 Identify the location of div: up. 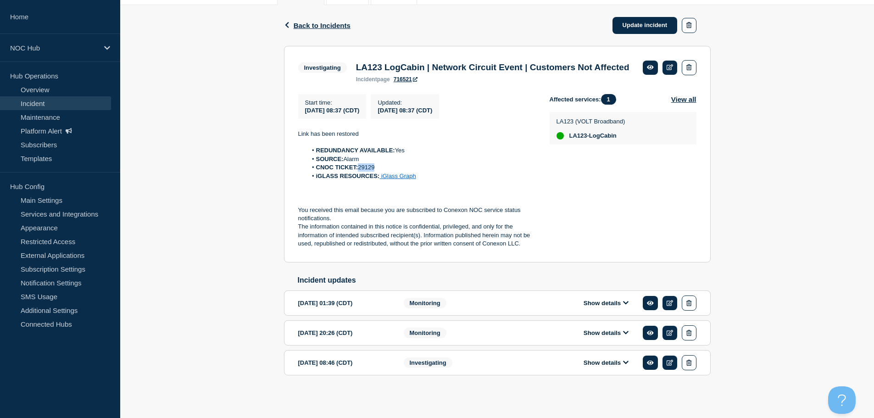
(560, 136).